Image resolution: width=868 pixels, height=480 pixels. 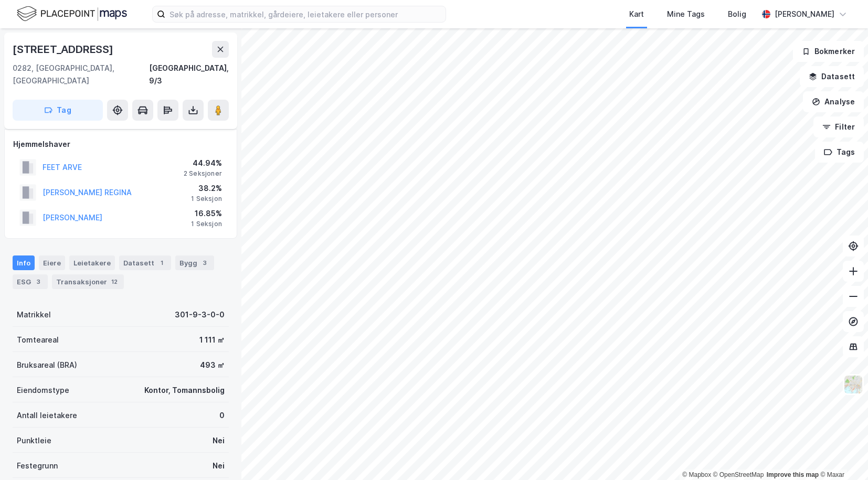 I want to click on button: Analyse, so click(x=833, y=101).